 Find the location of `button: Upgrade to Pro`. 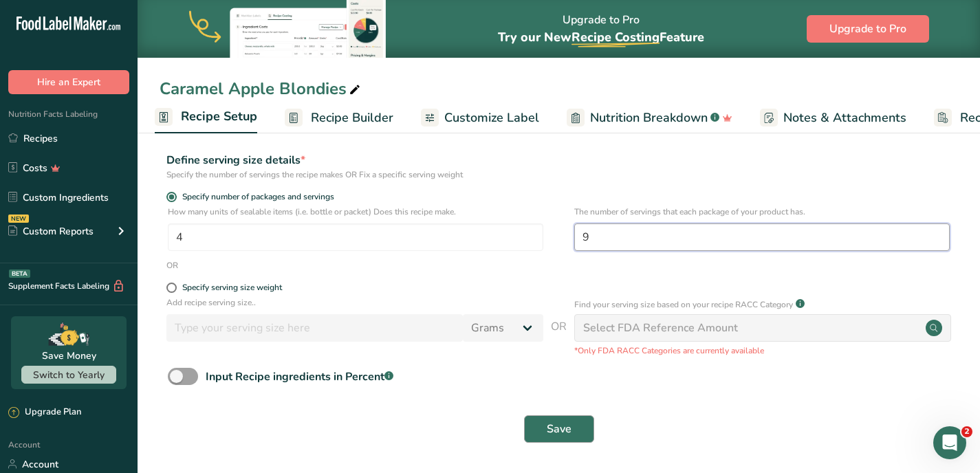

button: Upgrade to Pro is located at coordinates (868, 28).